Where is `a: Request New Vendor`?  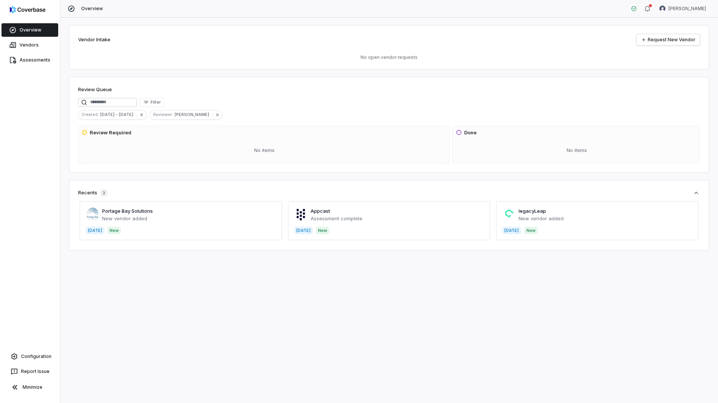 a: Request New Vendor is located at coordinates (668, 40).